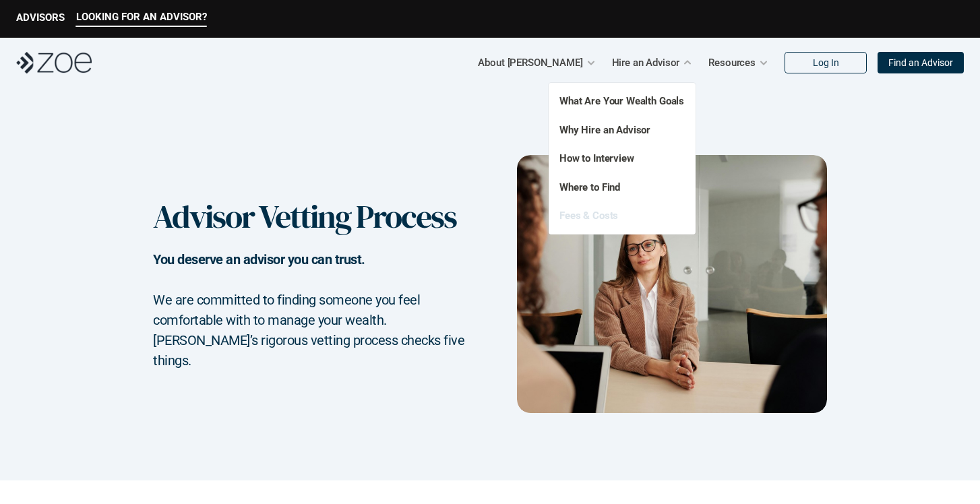 This screenshot has width=980, height=504. Describe the element at coordinates (826, 63) in the screenshot. I see `p: Log In` at that location.